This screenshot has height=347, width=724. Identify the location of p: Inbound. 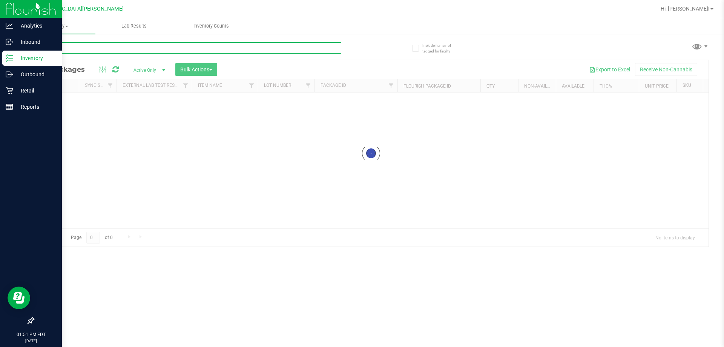
(36, 42).